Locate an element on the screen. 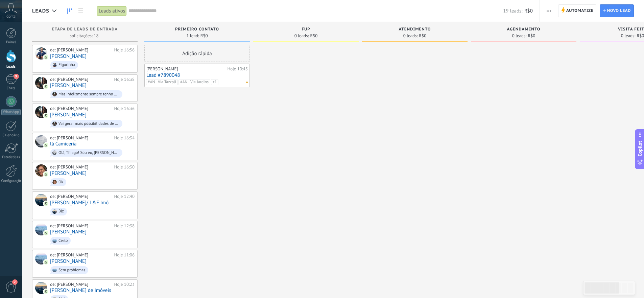 This screenshot has height=298, width=644. div: Atendimento is located at coordinates (415, 30).